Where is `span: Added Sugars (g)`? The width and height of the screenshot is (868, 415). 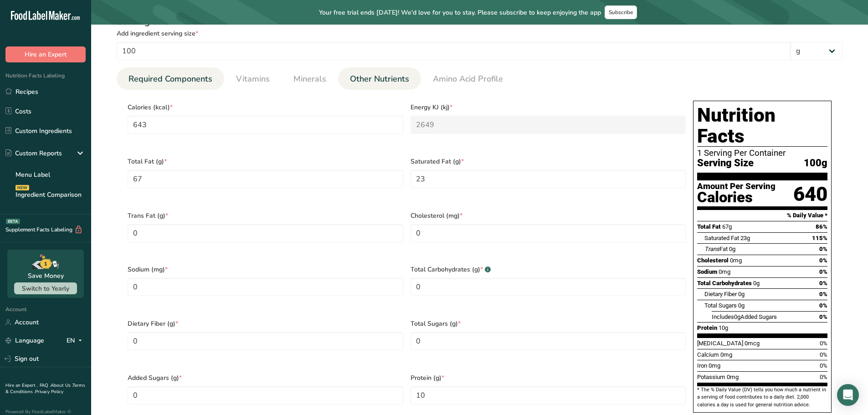
span: Added Sugars (g) is located at coordinates (265, 377).